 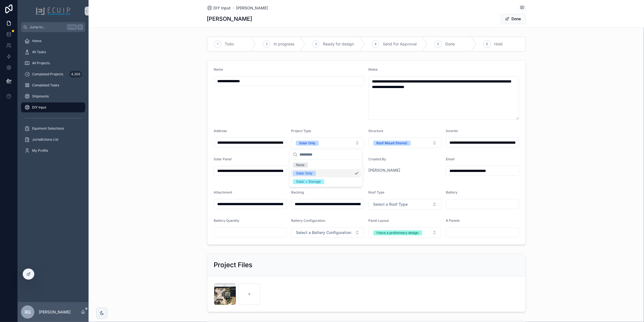 What do you see at coordinates (40, 96) in the screenshot?
I see `span: Shipments` at bounding box center [40, 96].